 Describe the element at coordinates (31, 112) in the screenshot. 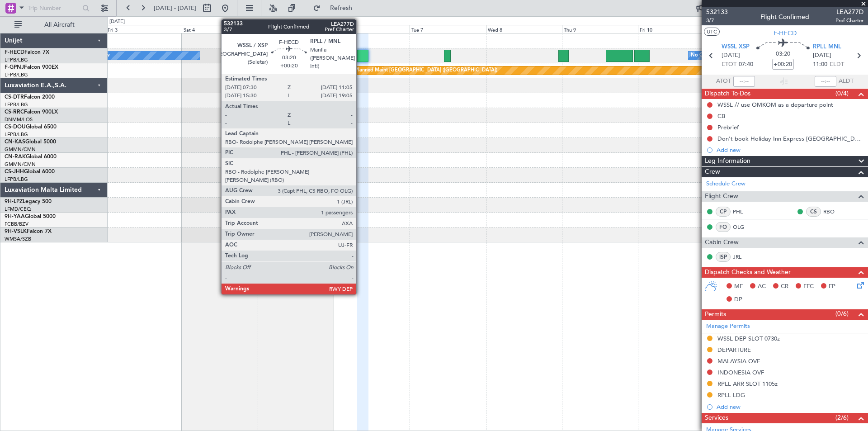

I see `a: CS-RRCFalcon 900LX` at that location.